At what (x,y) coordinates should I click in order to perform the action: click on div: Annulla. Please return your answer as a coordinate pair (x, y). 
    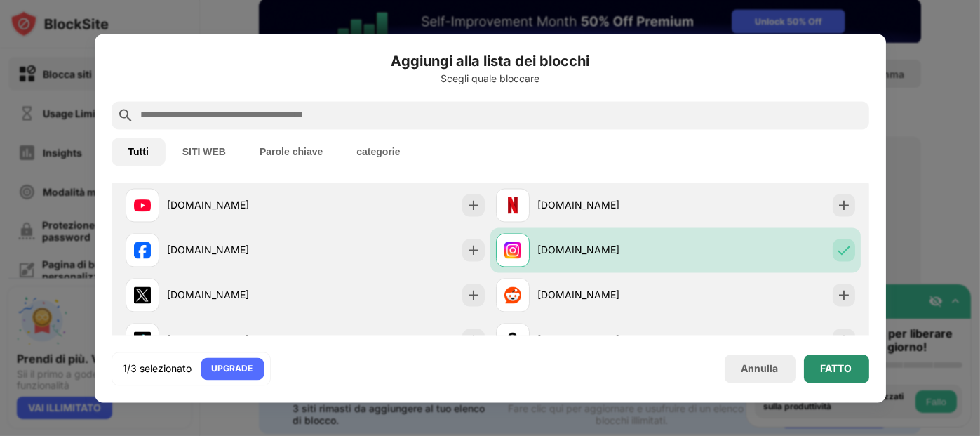
    Looking at the image, I should click on (759, 369).